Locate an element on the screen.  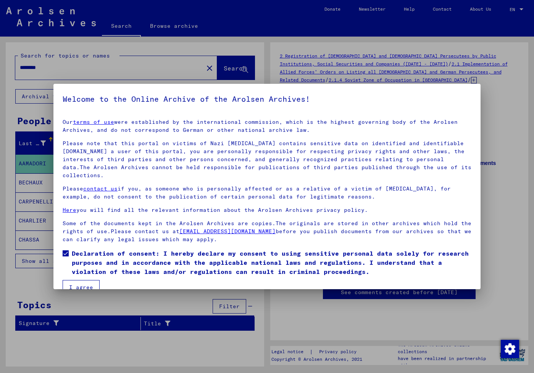
span: Declaration of consent: I hereby declare my consent to using sensitive personal data solely for r... is located at coordinates (271, 263).